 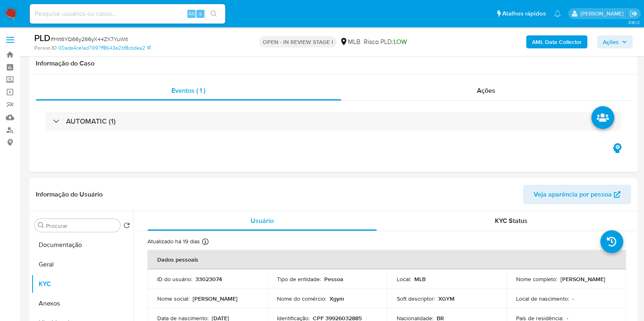 What do you see at coordinates (302, 299) in the screenshot?
I see `p: Nome do comércio :` at bounding box center [302, 299].